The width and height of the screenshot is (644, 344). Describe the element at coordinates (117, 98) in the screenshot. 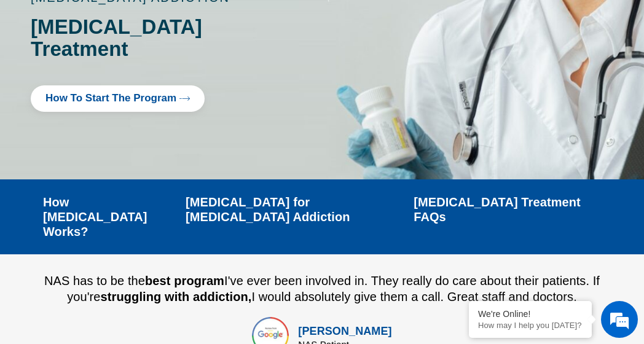

I see `a: How to Start the program` at that location.